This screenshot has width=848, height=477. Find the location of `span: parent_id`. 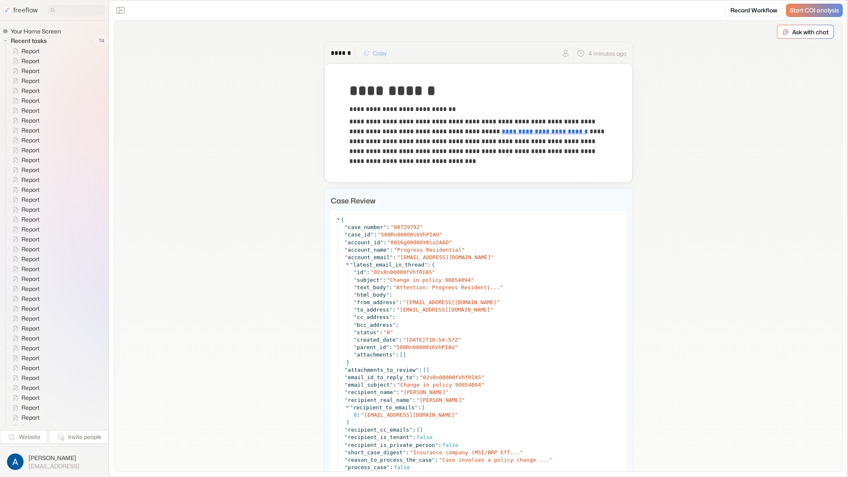

span: parent_id is located at coordinates (371, 347).